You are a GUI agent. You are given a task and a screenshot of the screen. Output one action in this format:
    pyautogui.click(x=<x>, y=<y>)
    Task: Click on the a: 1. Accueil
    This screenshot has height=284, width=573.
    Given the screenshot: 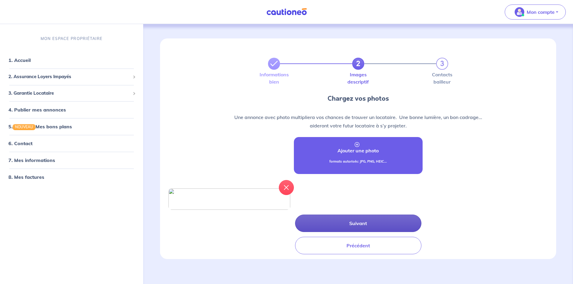 What is the action you would take?
    pyautogui.click(x=20, y=60)
    